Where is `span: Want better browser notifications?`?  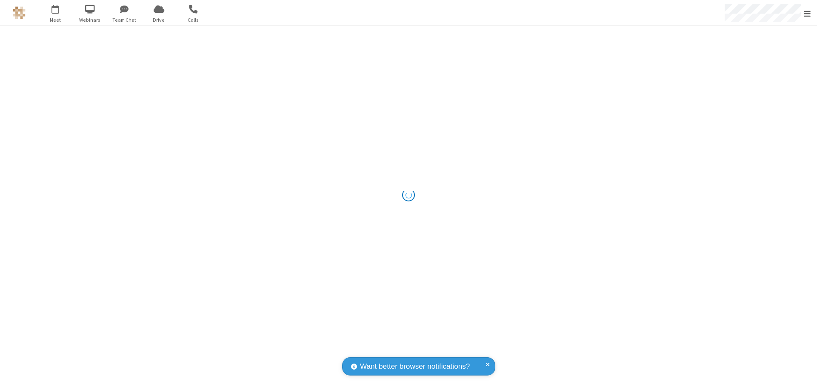
span: Want better browser notifications? is located at coordinates (415, 366).